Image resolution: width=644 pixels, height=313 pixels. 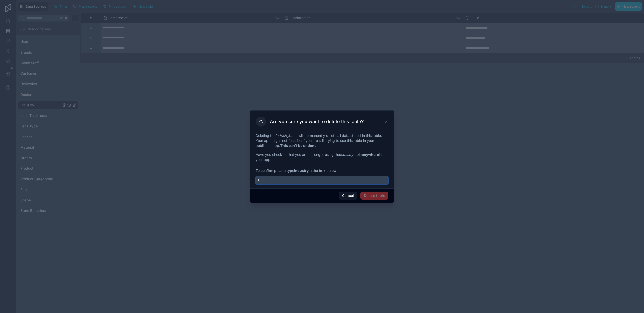 I want to click on button: Cancel, so click(x=348, y=196).